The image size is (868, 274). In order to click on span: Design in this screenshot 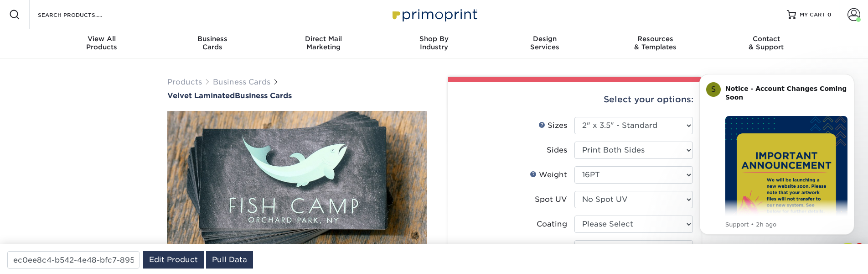, I will do `click(545, 39)`.